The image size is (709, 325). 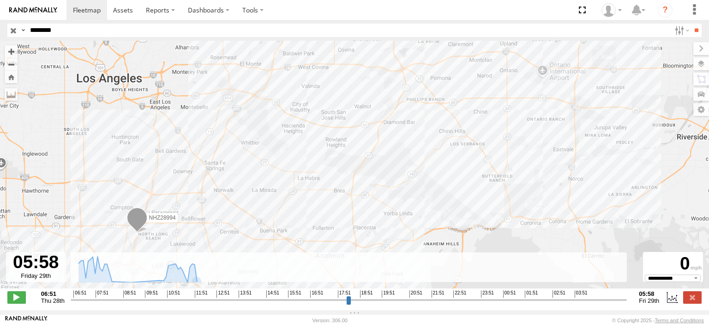 What do you see at coordinates (53, 300) in the screenshot?
I see `span: Thu 28th Aug 2025` at bounding box center [53, 300].